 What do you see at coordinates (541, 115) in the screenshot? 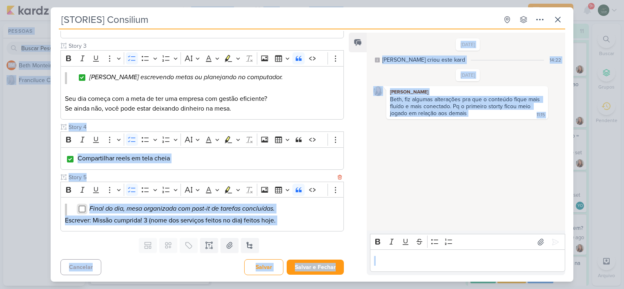
I see `div: 11:15` at bounding box center [541, 115].